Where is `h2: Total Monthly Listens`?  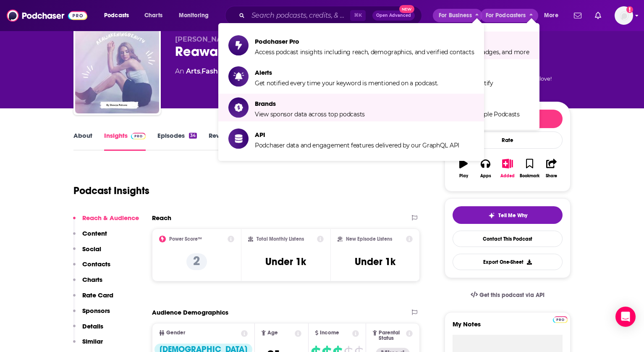 h2: Total Monthly Listens is located at coordinates (280, 239).